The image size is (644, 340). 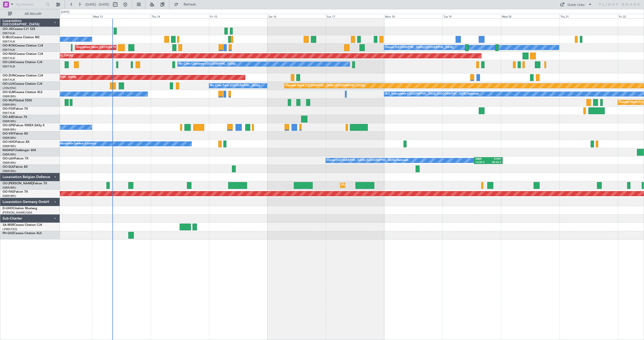 What do you see at coordinates (15, 192) in the screenshot?
I see `a: OO-FAEFalcon 7X` at bounding box center [15, 192].